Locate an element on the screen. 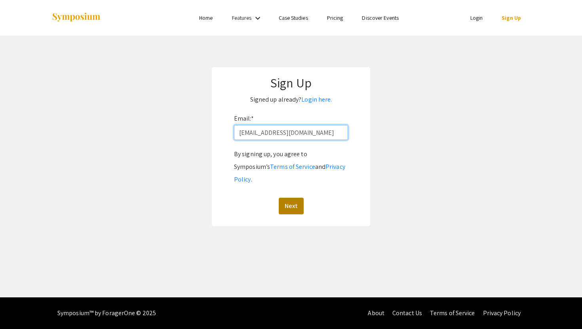  div: By signing up, you agree to Symposium’s and . is located at coordinates (291, 167).